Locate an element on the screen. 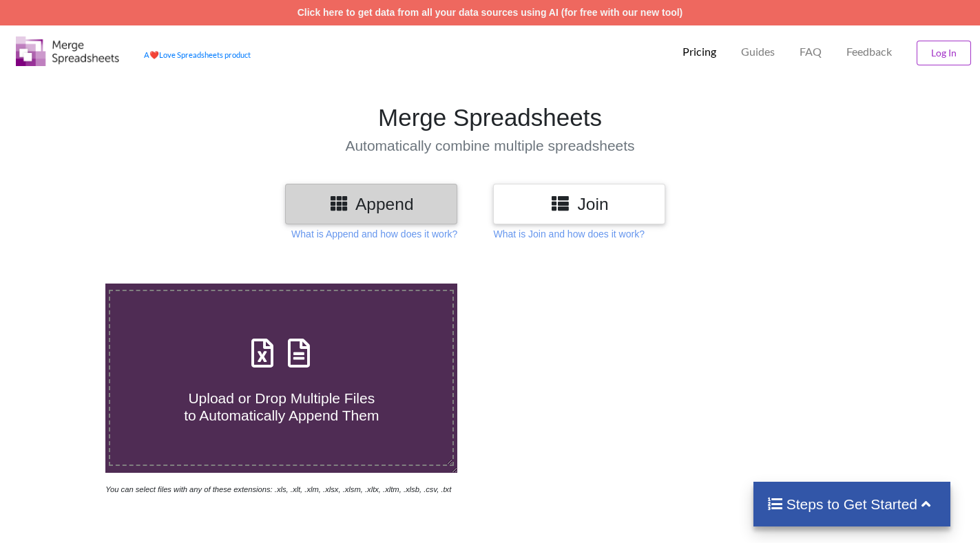 The image size is (980, 543). p: FAQ is located at coordinates (810, 51).